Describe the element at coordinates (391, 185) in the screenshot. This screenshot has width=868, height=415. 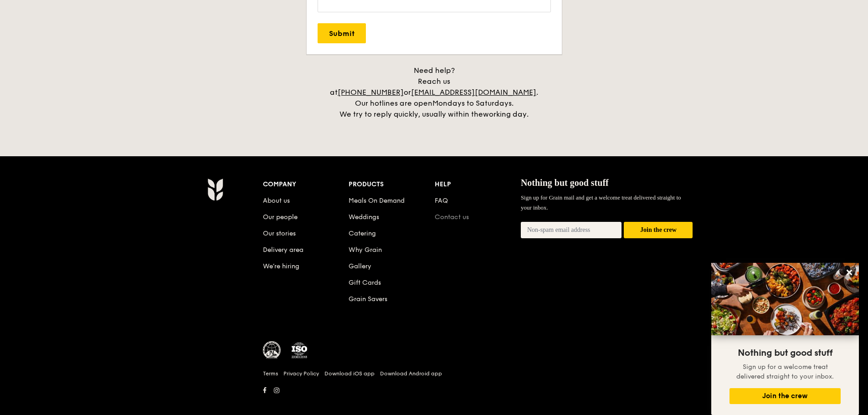
I see `div: Products` at that location.